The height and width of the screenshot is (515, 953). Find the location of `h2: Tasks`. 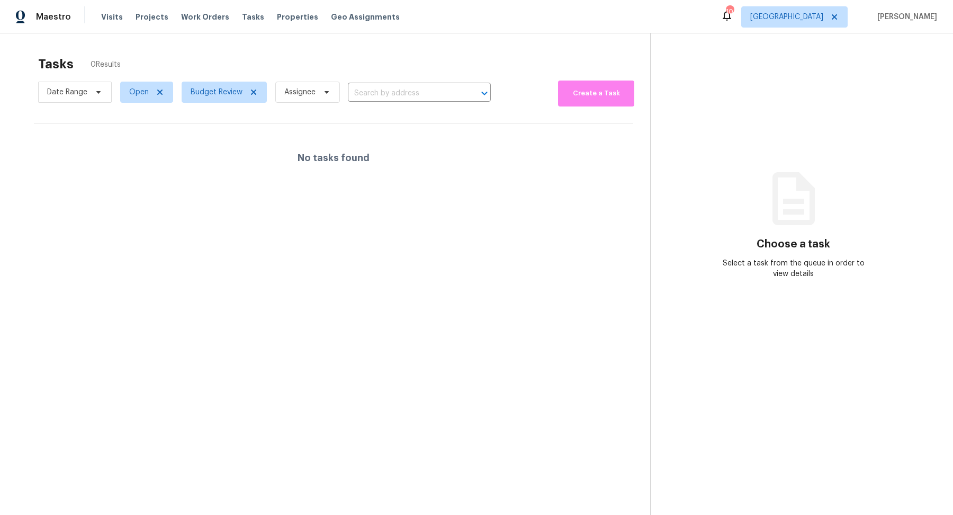

h2: Tasks is located at coordinates (56, 64).